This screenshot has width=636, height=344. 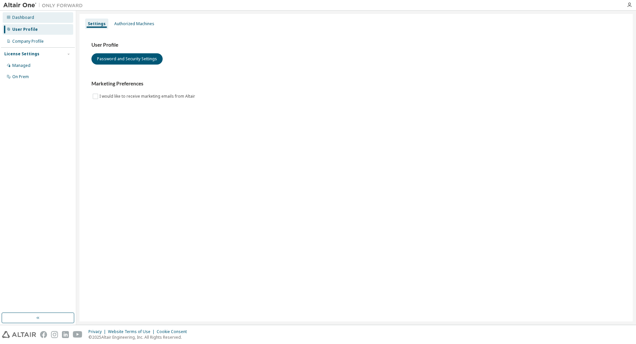 What do you see at coordinates (43, 335) in the screenshot?
I see `img: facebook.svg` at bounding box center [43, 335].